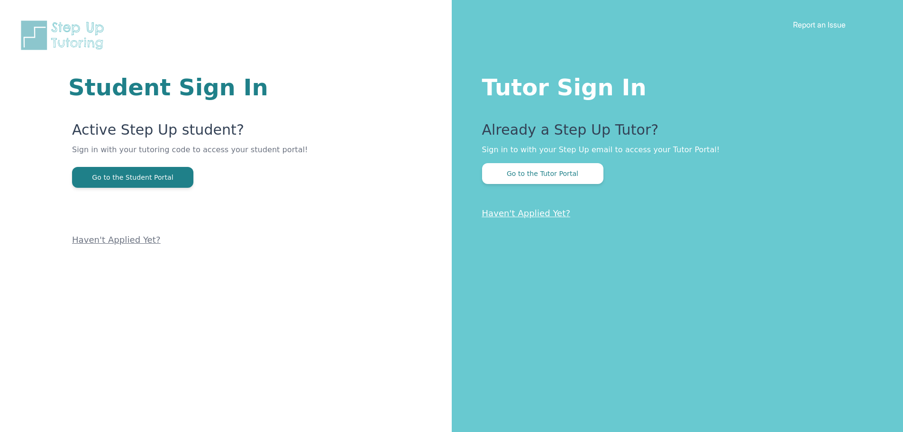 Image resolution: width=903 pixels, height=432 pixels. Describe the element at coordinates (133, 177) in the screenshot. I see `button: Go to the Student Portal` at that location.